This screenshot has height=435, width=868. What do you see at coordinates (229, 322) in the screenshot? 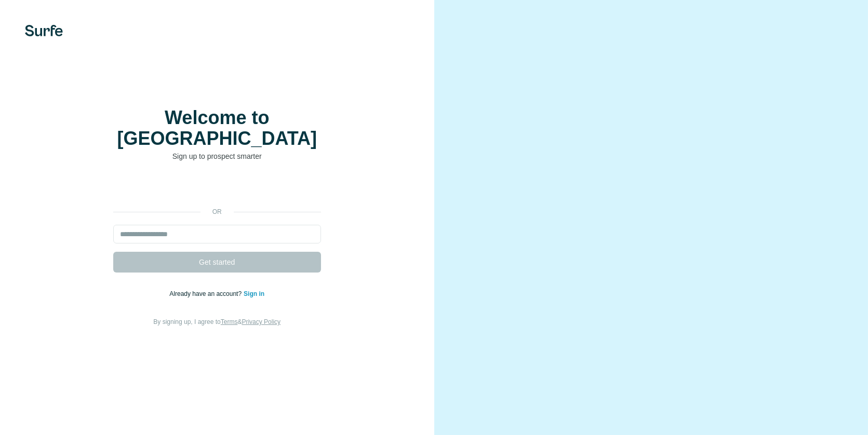
I see `a: Terms` at bounding box center [229, 322].